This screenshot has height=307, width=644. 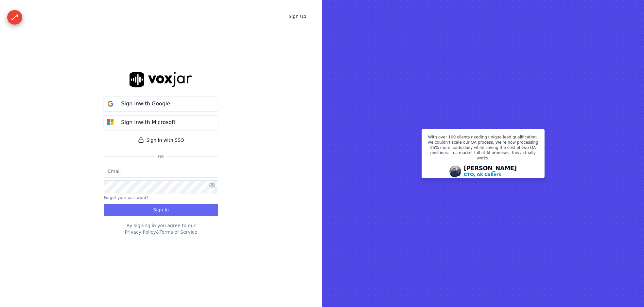 I want to click on img: microsoft Sign in button, so click(x=111, y=122).